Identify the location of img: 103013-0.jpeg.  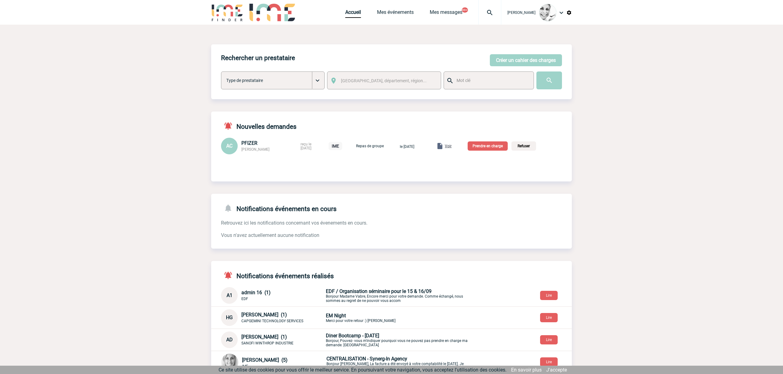
(548, 13).